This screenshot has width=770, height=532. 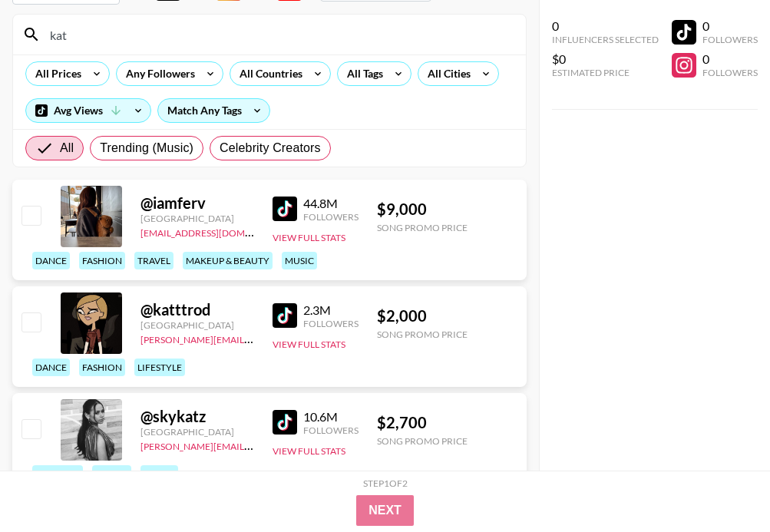 What do you see at coordinates (422, 315) in the screenshot?
I see `div: $ 2,000` at bounding box center [422, 315].